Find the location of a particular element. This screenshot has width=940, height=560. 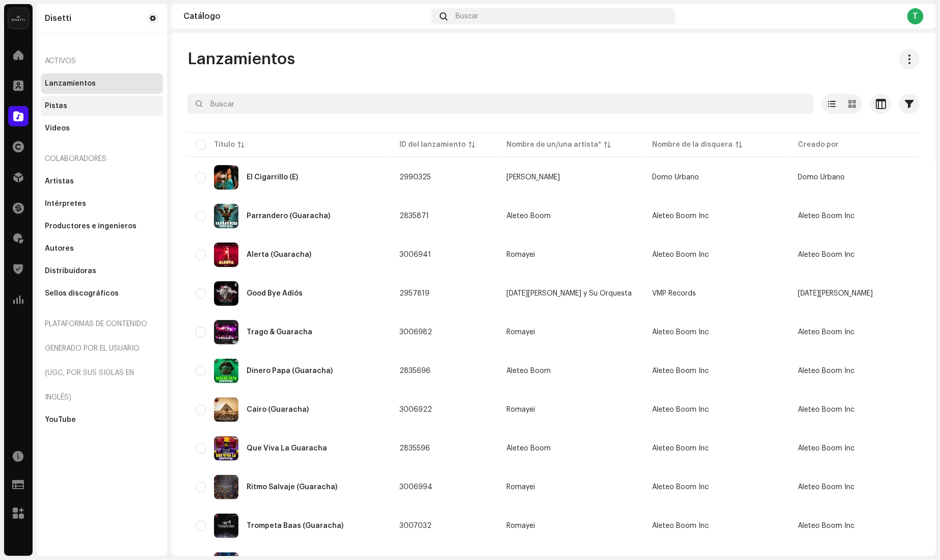

re-m-nav-item: Distribuidoras is located at coordinates (102, 271).